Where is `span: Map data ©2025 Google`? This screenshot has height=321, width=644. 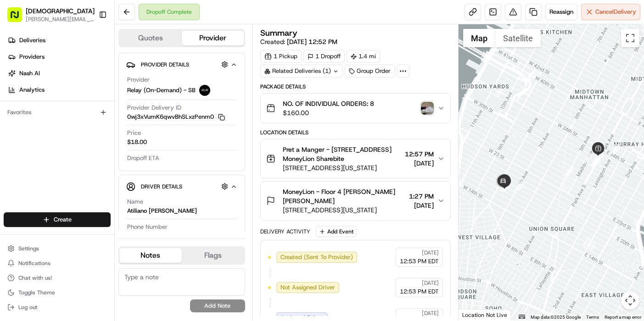 span: Map data ©2025 Google is located at coordinates (555, 316).